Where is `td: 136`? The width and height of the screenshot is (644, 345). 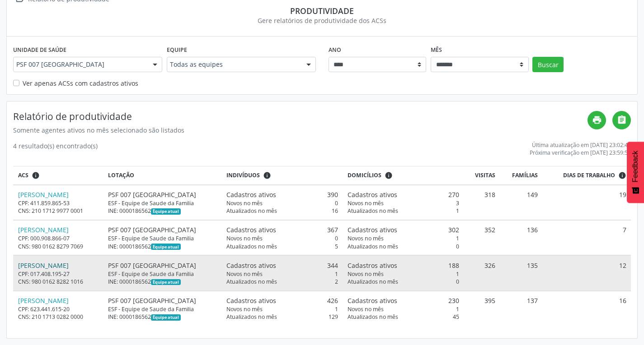
td: 136 is located at coordinates (521, 238).